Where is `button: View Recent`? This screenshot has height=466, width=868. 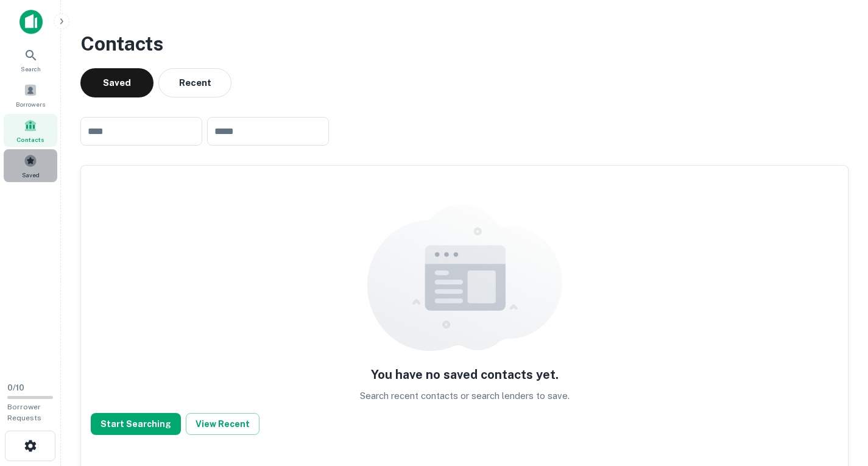 button: View Recent is located at coordinates (222, 424).